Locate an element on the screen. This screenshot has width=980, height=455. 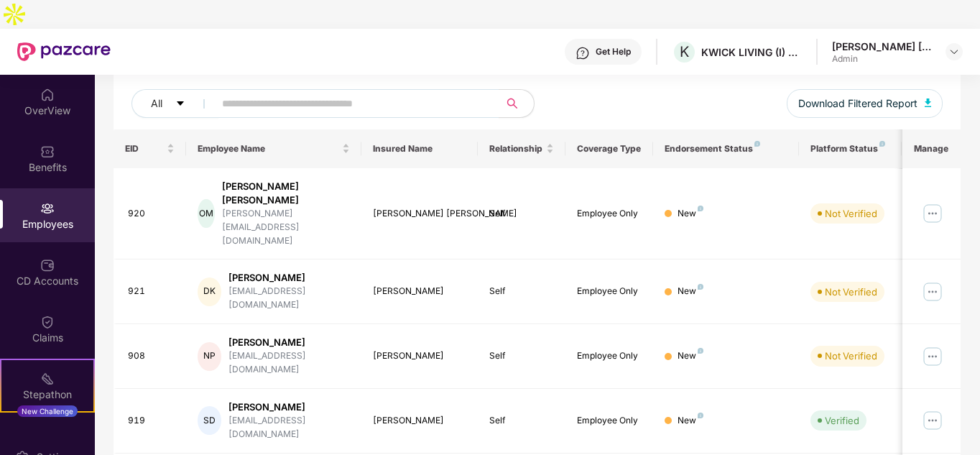
div: SD is located at coordinates (209, 421).